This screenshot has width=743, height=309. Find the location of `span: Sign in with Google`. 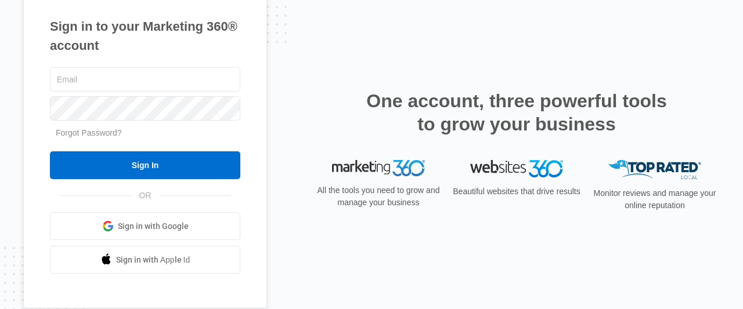

span: Sign in with Google is located at coordinates (153, 226).